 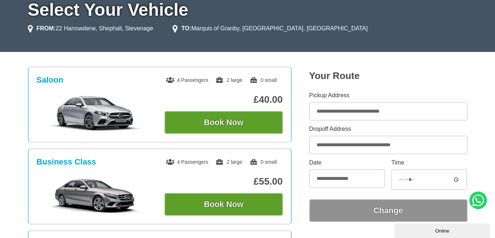 I want to click on div: Online, so click(x=48, y=9).